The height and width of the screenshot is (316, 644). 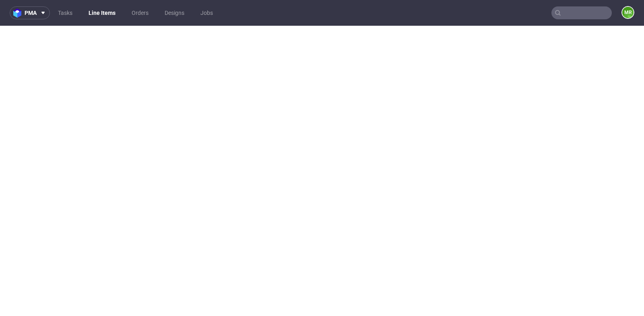 I want to click on a: Tasks, so click(x=65, y=13).